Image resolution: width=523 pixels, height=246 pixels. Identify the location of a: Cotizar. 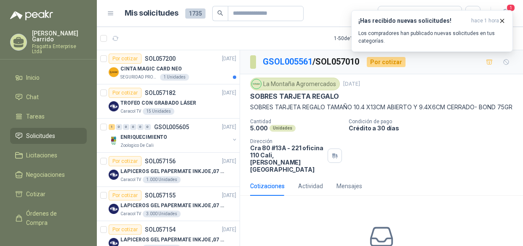
(48, 194).